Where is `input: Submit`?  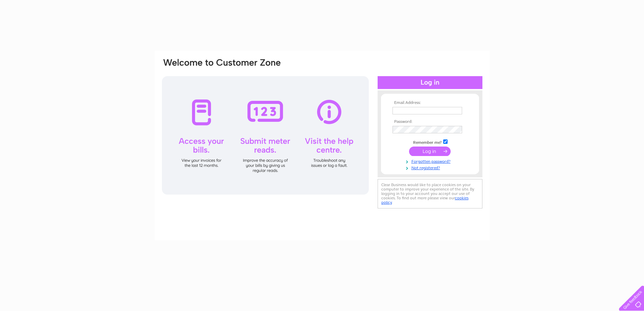
input: Submit is located at coordinates (430, 152).